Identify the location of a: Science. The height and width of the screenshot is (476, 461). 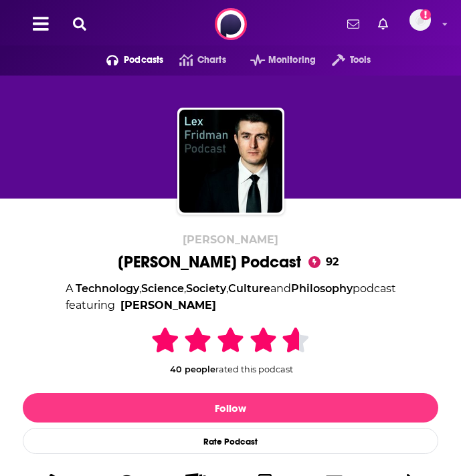
(162, 289).